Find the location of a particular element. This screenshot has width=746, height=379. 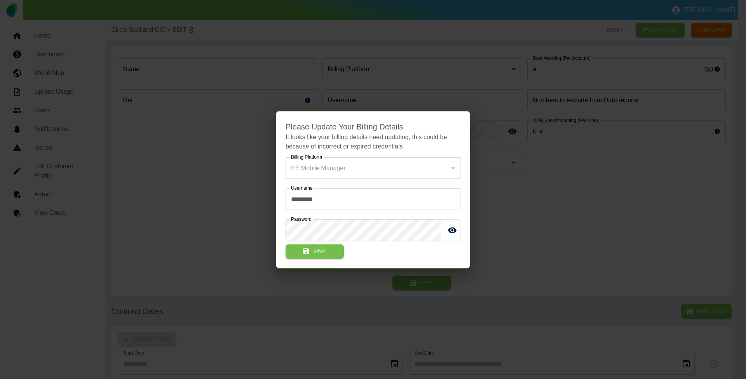

h4: Please Update Your Billing Details is located at coordinates (373, 126).